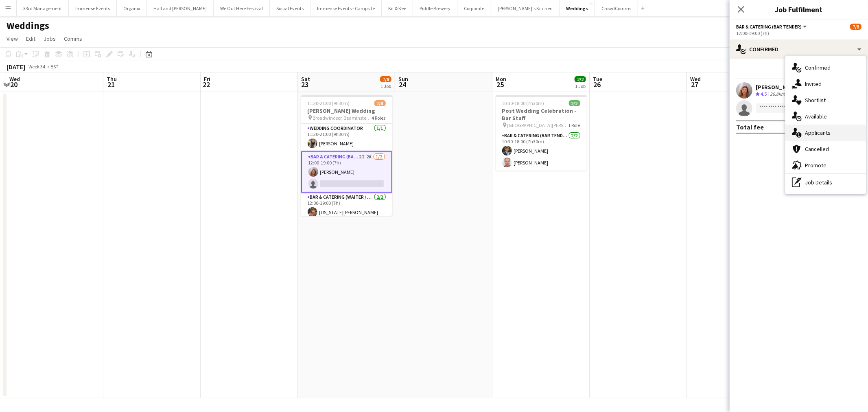 The image size is (868, 412). Describe the element at coordinates (825, 149) in the screenshot. I see `div: Cancelled` at that location.